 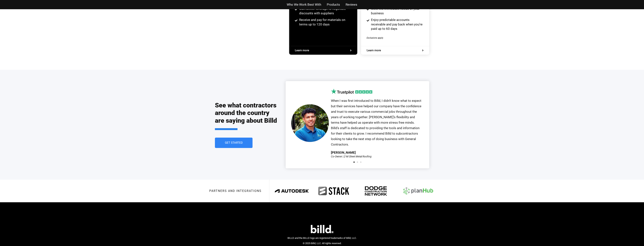 What do you see at coordinates (361, 162) in the screenshot?
I see `span: Go to slide 3` at bounding box center [361, 162].